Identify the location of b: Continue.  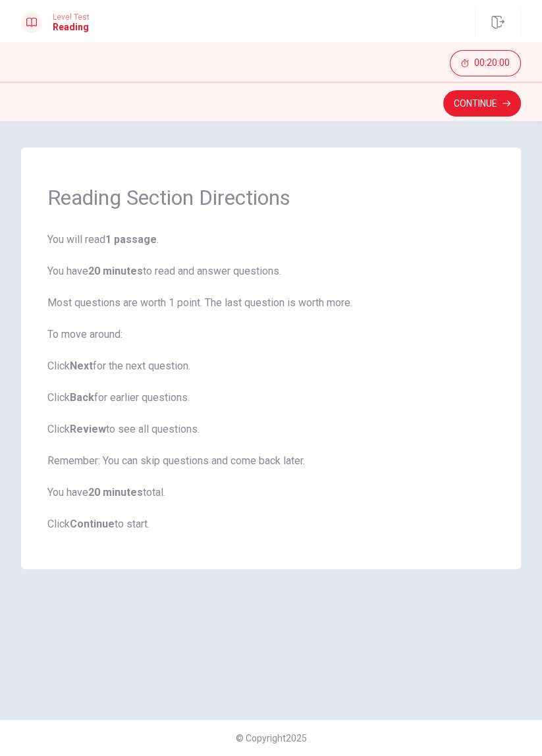
(92, 524).